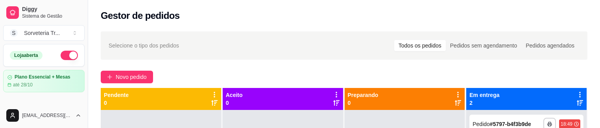  What do you see at coordinates (110, 77) in the screenshot?
I see `span: plus` at bounding box center [110, 77].